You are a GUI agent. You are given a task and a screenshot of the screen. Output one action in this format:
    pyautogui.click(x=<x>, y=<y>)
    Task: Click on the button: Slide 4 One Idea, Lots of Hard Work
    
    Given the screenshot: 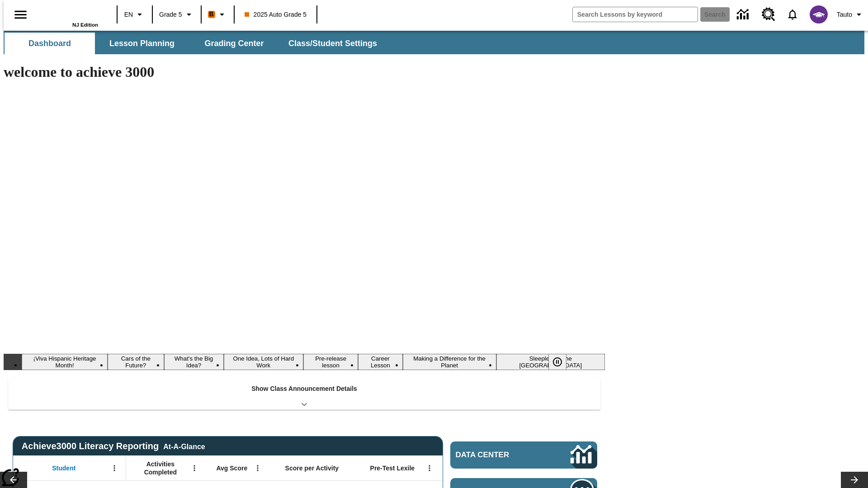 What is the action you would take?
    pyautogui.click(x=264, y=362)
    